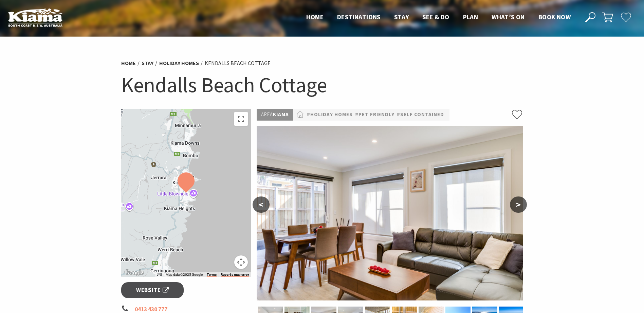 This screenshot has width=644, height=313. What do you see at coordinates (134, 273) in the screenshot?
I see `a: Open this area in Google Maps (opens a new window)` at bounding box center [134, 273].